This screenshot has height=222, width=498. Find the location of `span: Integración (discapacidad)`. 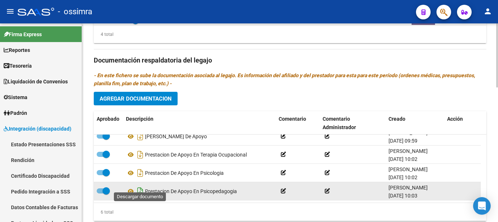

span: Integración (discapacidad) is located at coordinates (37, 129).